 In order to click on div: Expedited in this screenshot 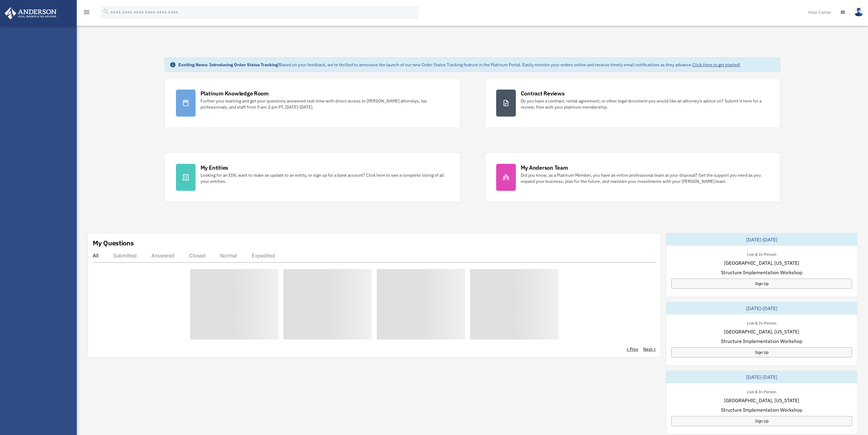, I will do `click(263, 256)`.